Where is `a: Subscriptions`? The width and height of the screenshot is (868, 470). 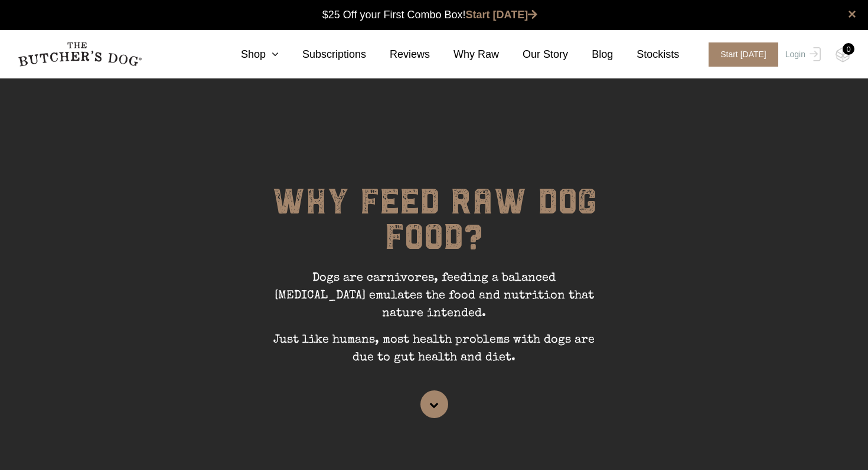 a: Subscriptions is located at coordinates (322, 54).